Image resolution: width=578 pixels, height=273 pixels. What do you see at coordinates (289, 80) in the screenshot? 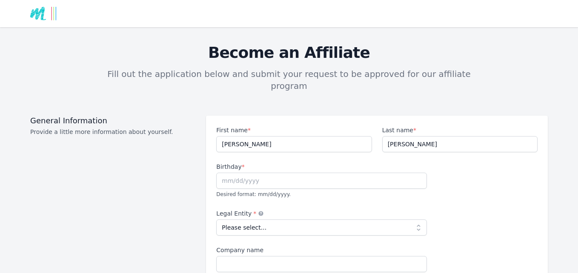
I see `p: Fill out the application below and submit your request to be approved for our affiliate program` at bounding box center [289, 80].